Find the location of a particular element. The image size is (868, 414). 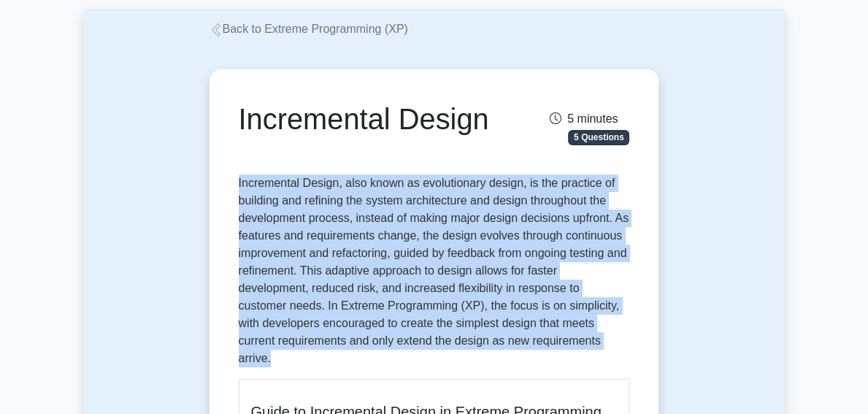

span: 5 Questions is located at coordinates (599, 137).